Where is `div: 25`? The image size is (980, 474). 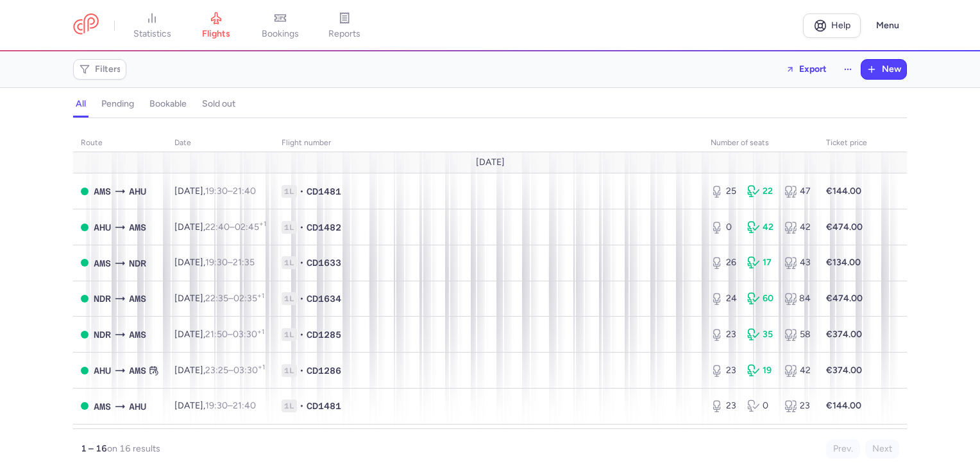 div: 25 is located at coordinates (724, 191).